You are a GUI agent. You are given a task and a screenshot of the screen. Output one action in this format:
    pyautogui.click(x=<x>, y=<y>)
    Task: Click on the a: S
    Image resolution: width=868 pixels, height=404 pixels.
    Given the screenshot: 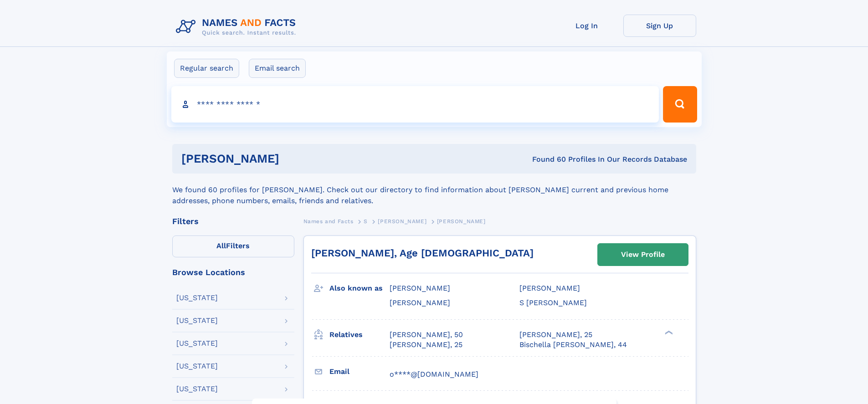 What is the action you would take?
    pyautogui.click(x=365, y=221)
    